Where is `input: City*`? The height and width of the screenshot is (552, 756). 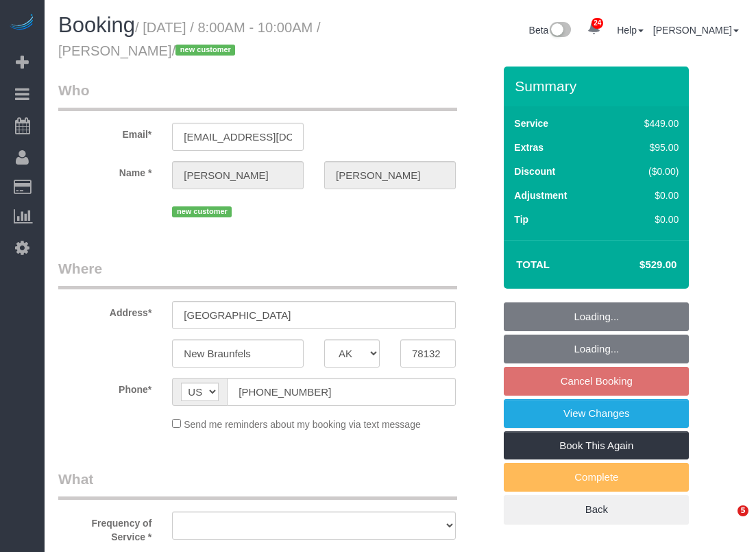 input: City* is located at coordinates (238, 353).